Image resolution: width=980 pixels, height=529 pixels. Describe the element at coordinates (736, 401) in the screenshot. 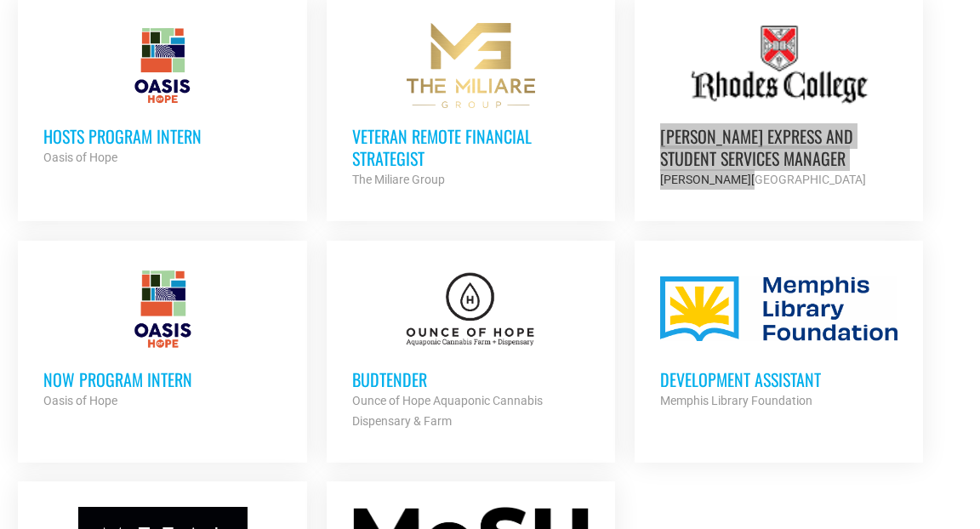

I see `strong: Memphis Library Foundation` at that location.